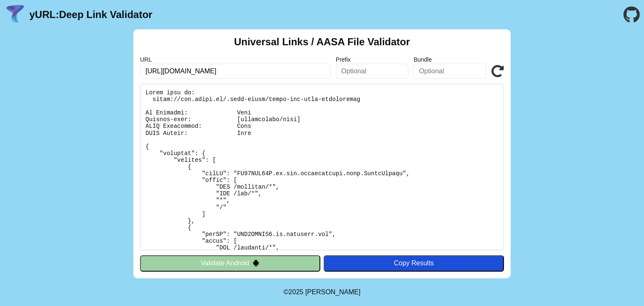 The image size is (644, 306). Describe the element at coordinates (372, 60) in the screenshot. I see `label: Prefix` at that location.